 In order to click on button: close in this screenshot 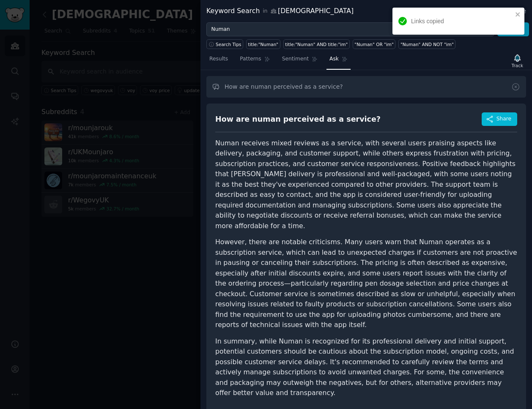, I will do `click(518, 15)`.